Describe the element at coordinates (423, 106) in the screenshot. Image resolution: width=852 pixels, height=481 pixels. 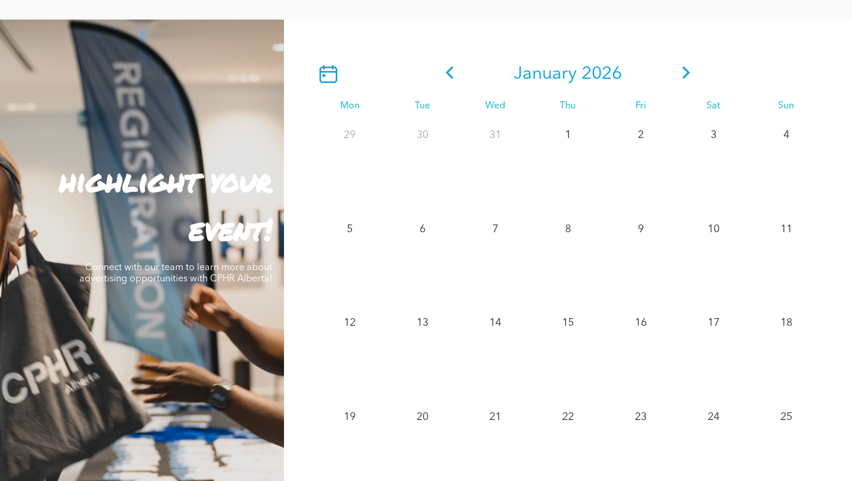
I see `div: Tue` at that location.